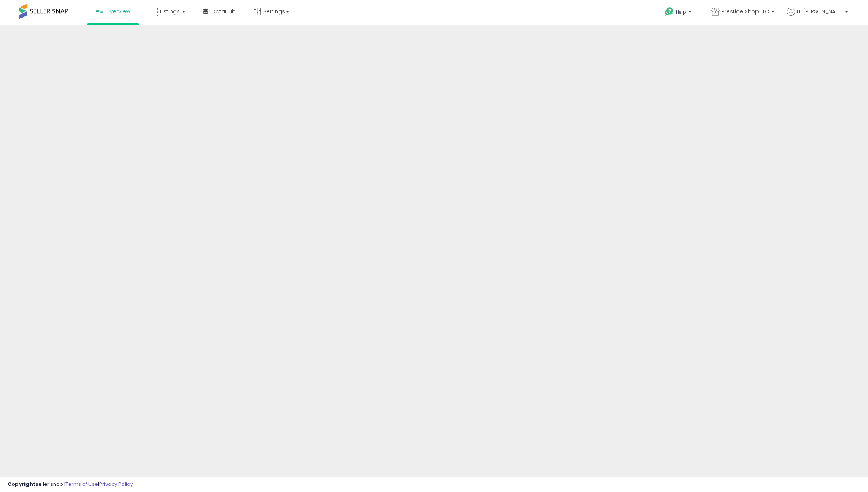  Describe the element at coordinates (681, 12) in the screenshot. I see `span: Help` at that location.